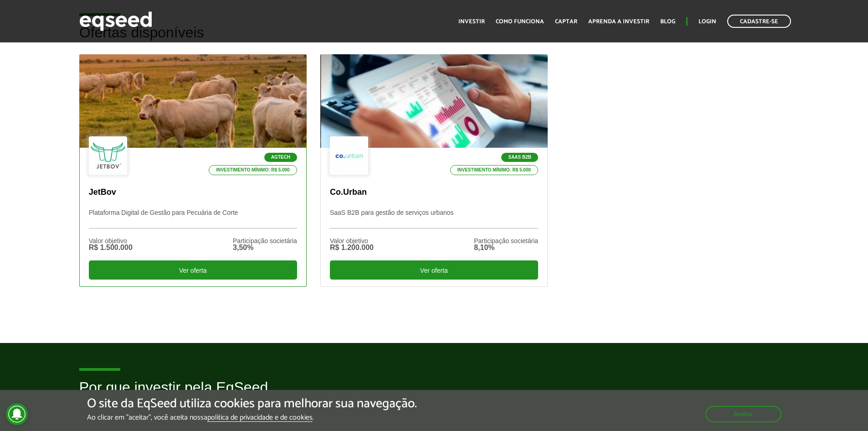 The height and width of the screenshot is (431, 868). What do you see at coordinates (265, 247) in the screenshot?
I see `div: 3,50%` at bounding box center [265, 247].